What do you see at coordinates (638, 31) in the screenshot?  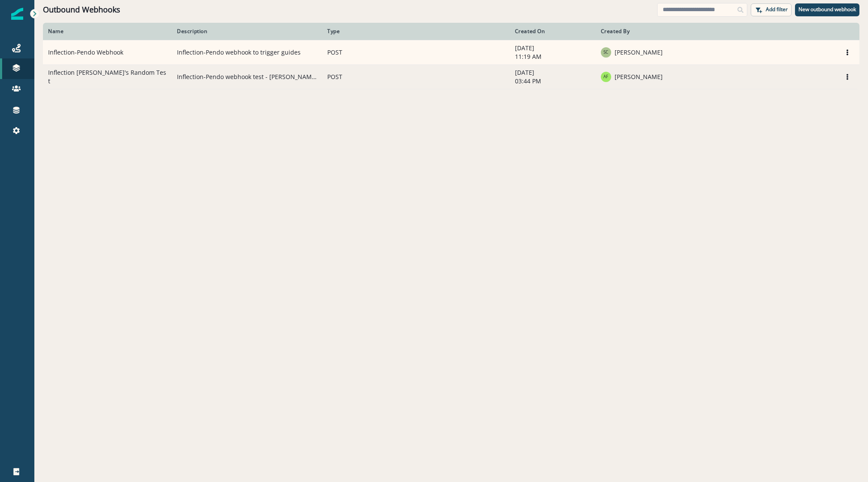 I see `div: Created By` at bounding box center [638, 31].